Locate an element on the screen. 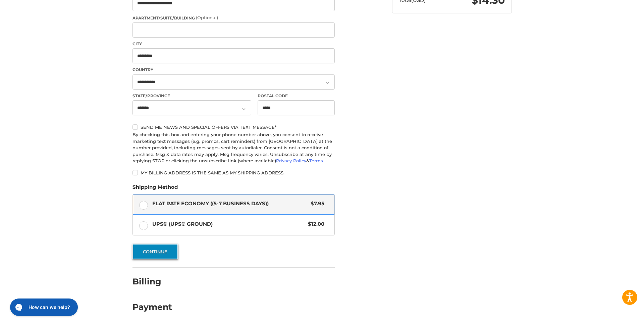  legend: Shipping Method is located at coordinates (155, 189).